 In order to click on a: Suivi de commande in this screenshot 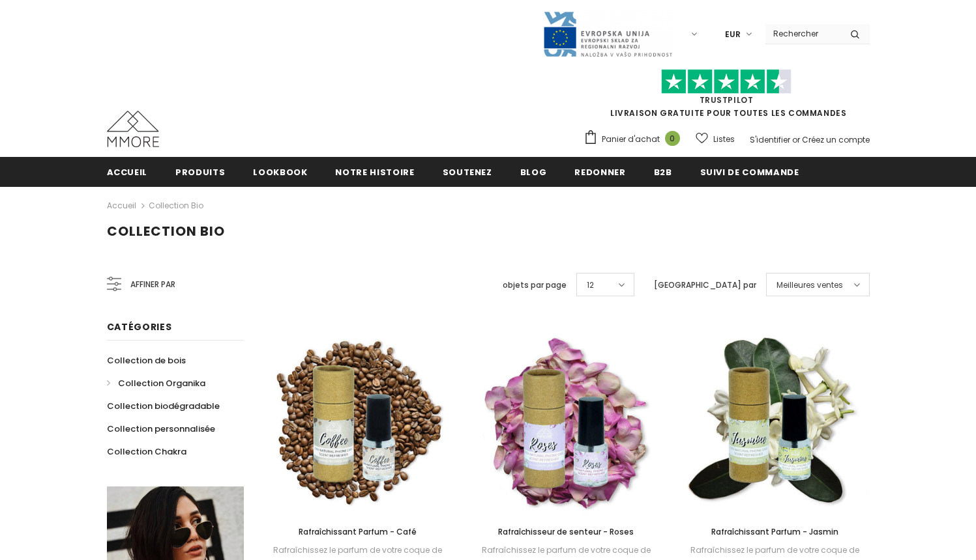, I will do `click(749, 171)`.